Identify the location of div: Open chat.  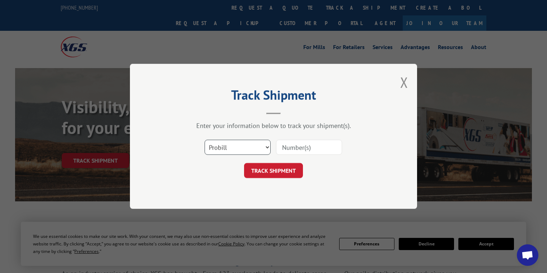
(527, 255).